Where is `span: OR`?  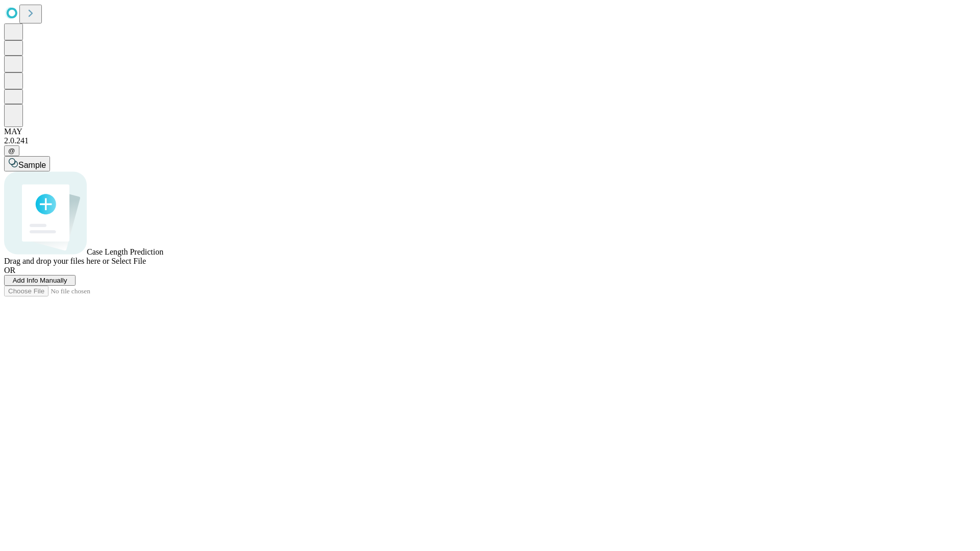
span: OR is located at coordinates (10, 270).